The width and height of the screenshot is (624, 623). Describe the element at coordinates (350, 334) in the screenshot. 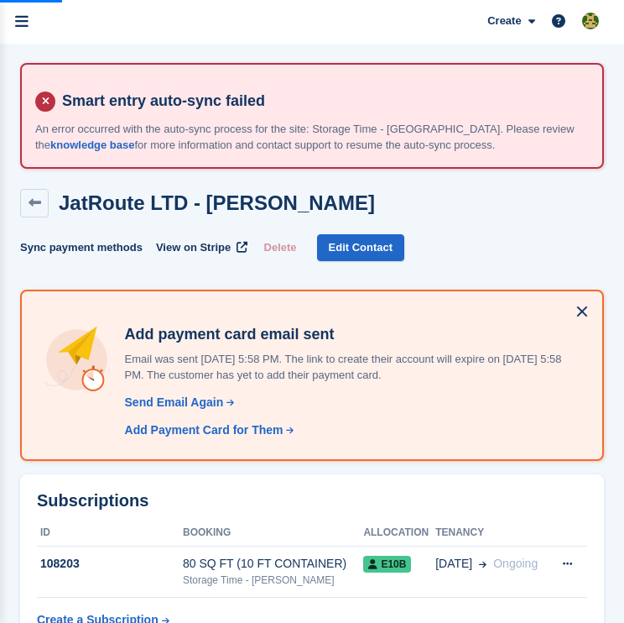

I see `h4: Add payment card email sent` at that location.